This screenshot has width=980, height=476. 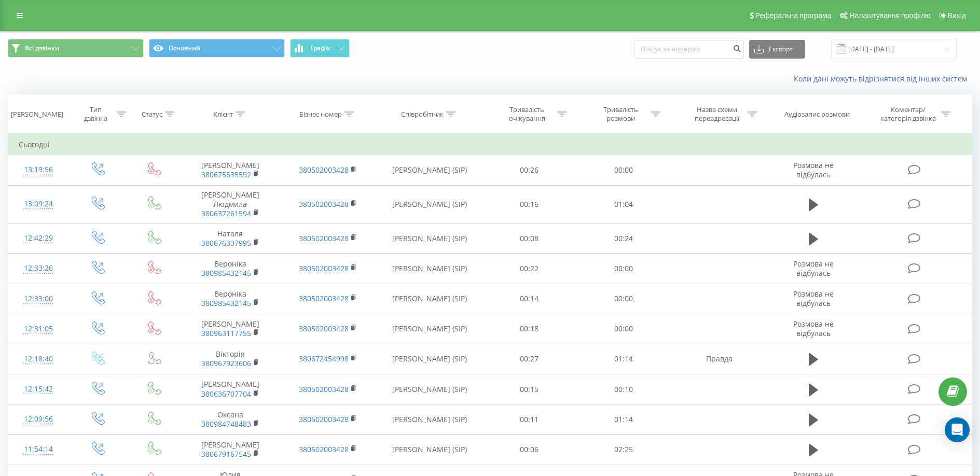 I want to click on div: Тривалість очікування, so click(x=527, y=114).